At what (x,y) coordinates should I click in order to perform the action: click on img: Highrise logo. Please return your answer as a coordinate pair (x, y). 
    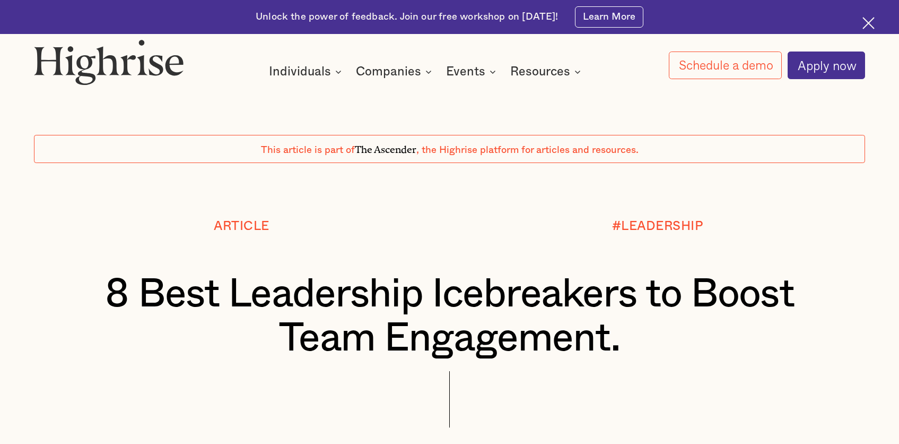
    Looking at the image, I should click on (109, 62).